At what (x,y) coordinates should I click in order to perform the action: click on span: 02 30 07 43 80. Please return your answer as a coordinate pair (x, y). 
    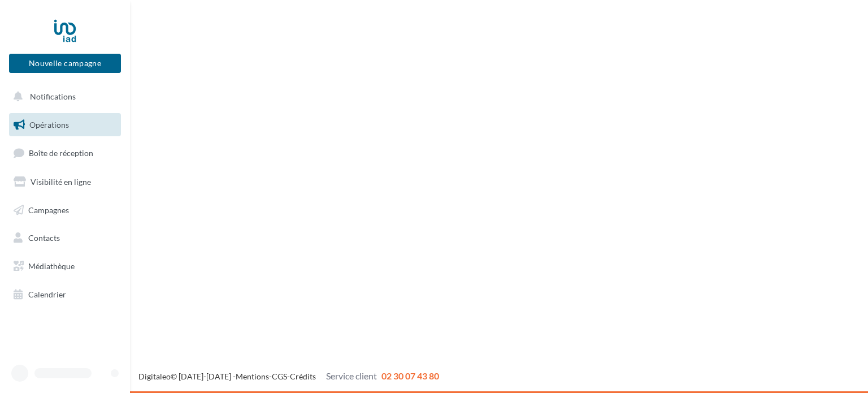
    Looking at the image, I should click on (410, 375).